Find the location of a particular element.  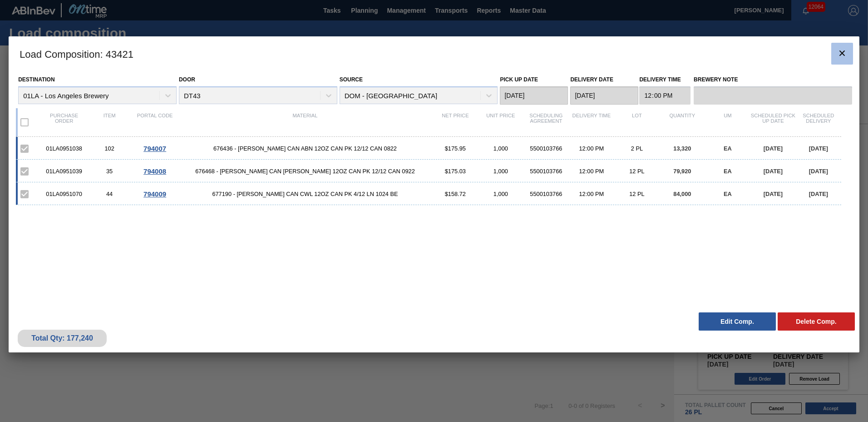

div: Material is located at coordinates (305, 122).